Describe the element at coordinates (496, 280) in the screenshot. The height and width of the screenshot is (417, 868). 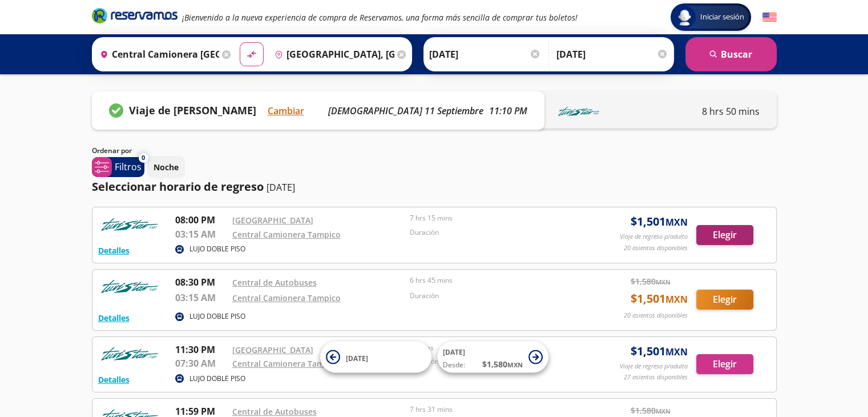
I see `p: 6 hrs 45 mins` at that location.